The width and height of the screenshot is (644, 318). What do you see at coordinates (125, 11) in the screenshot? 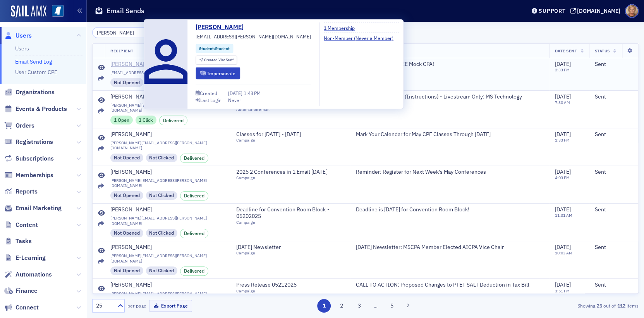
I see `h1: Email Sends` at bounding box center [125, 11].